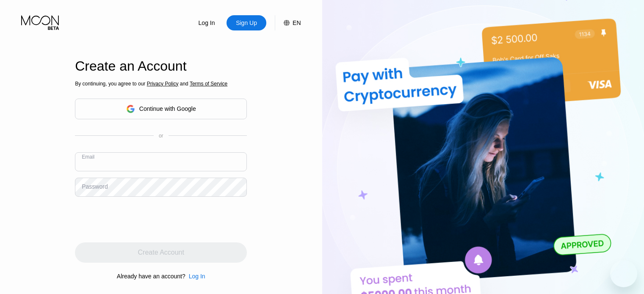 This screenshot has height=294, width=644. What do you see at coordinates (162, 84) in the screenshot?
I see `span: Privacy Policy` at bounding box center [162, 84].